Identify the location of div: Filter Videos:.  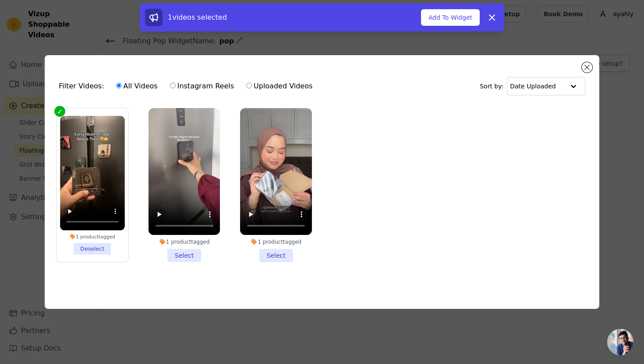
(188, 86).